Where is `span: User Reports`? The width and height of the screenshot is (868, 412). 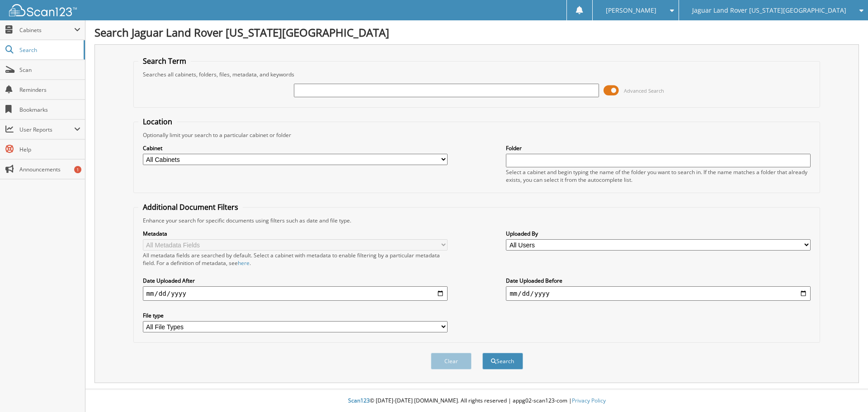
span: User Reports is located at coordinates (47, 129).